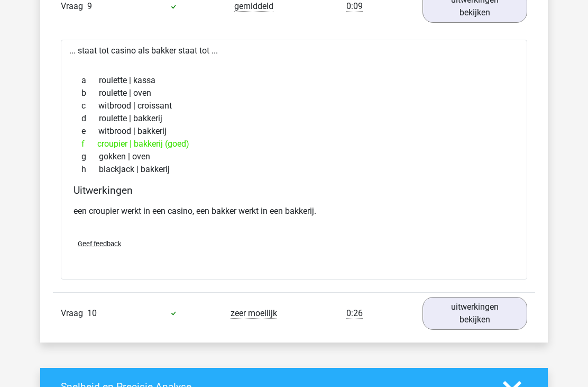 The image size is (588, 387). What do you see at coordinates (92, 313) in the screenshot?
I see `span: 10` at bounding box center [92, 313].